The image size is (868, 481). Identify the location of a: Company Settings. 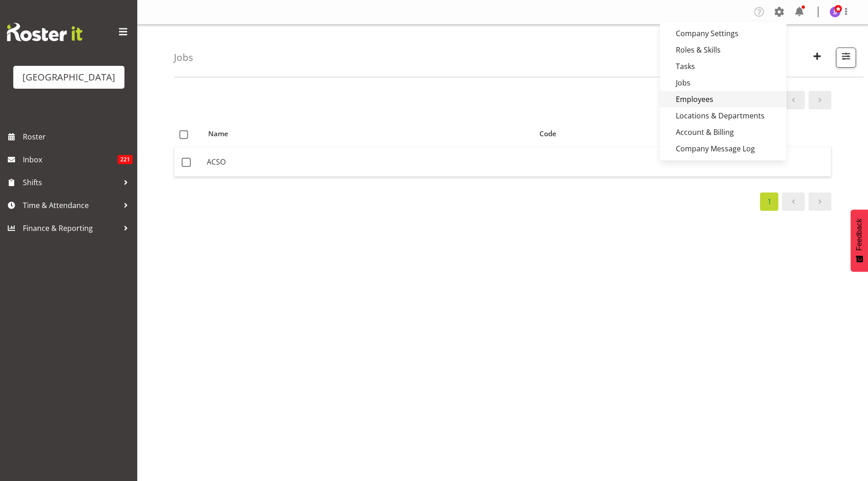
(723, 33).